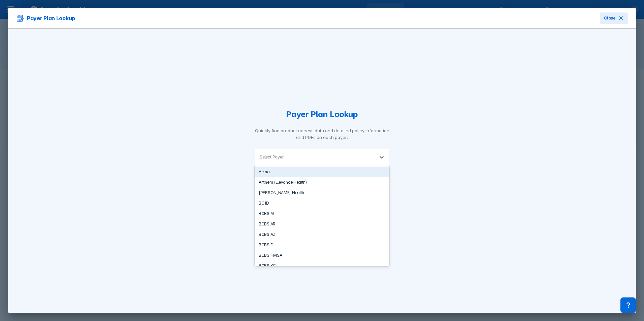 The width and height of the screenshot is (644, 321). Describe the element at coordinates (322, 203) in the screenshot. I see `div: BC ID` at that location.